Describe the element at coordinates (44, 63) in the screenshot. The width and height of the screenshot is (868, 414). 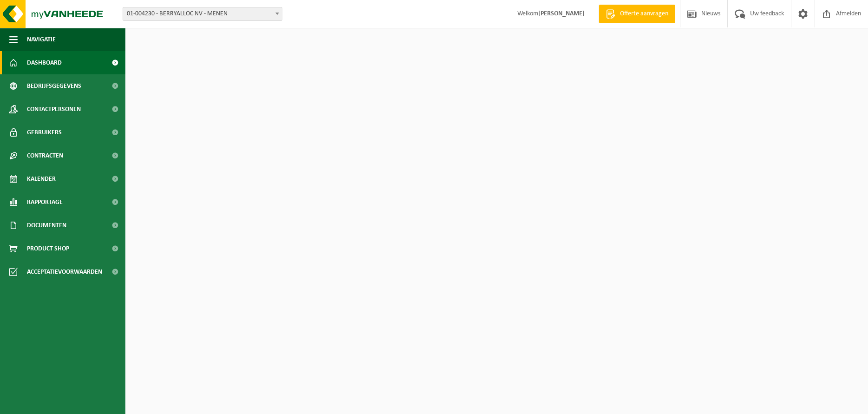
I see `span: Dashboard` at that location.